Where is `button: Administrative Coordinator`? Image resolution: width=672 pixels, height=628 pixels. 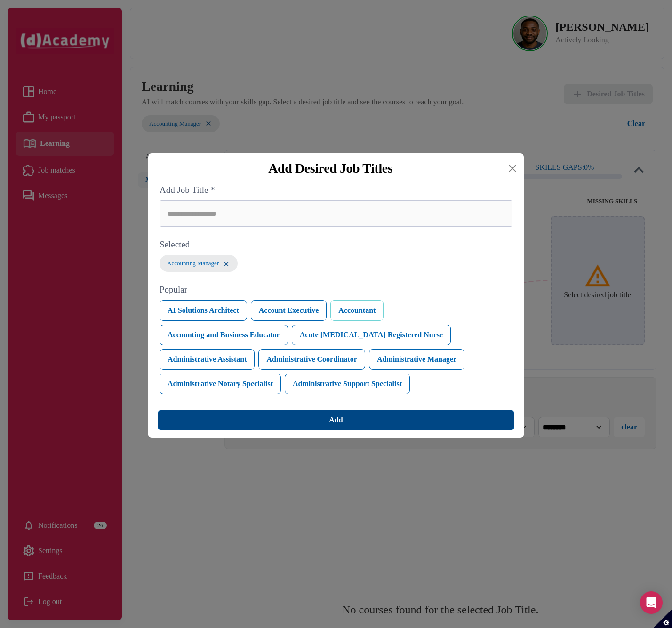
button: Administrative Coordinator is located at coordinates (311, 360).